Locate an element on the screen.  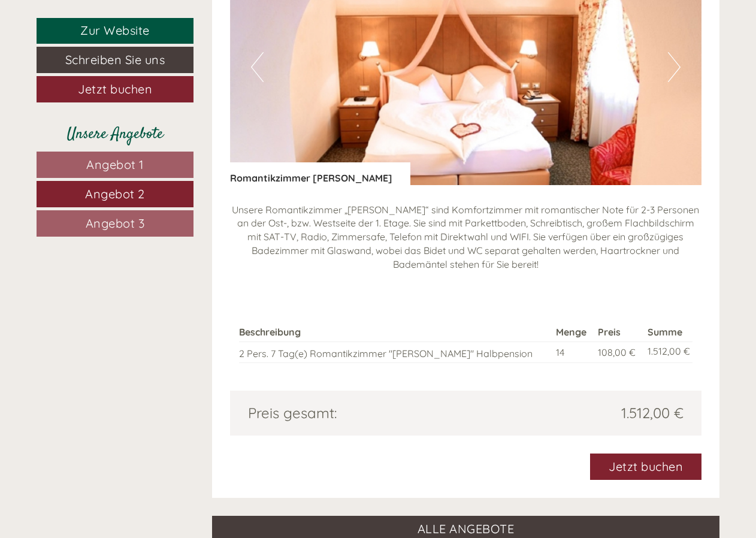
button: Previous is located at coordinates (257, 67).